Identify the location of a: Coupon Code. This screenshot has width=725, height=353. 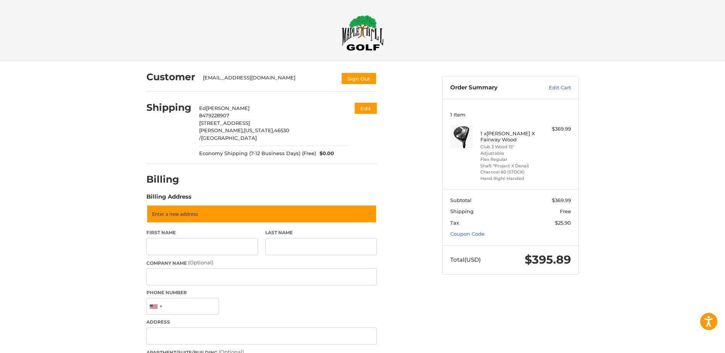
(467, 234).